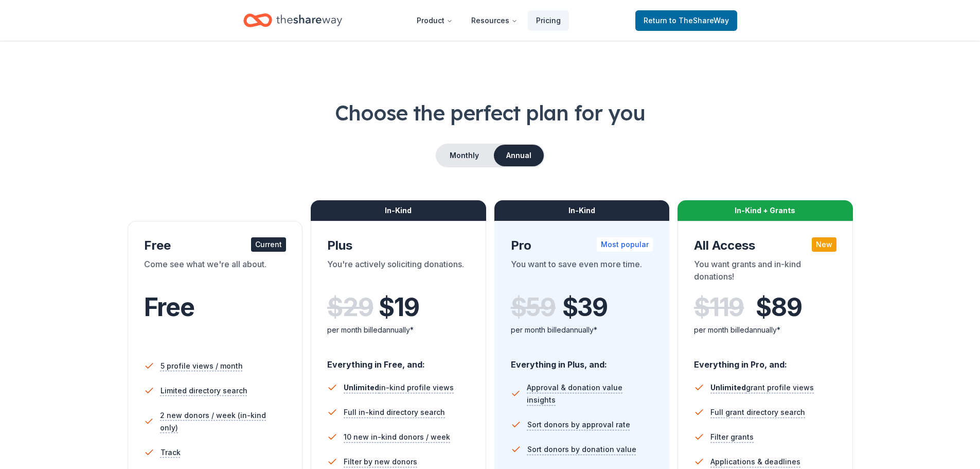  I want to click on h1: Choose the perfect plan for you, so click(490, 112).